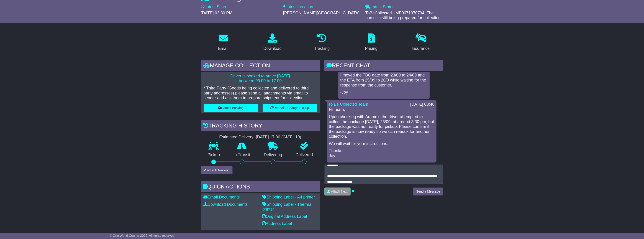  I want to click on a: Address Label, so click(277, 223).